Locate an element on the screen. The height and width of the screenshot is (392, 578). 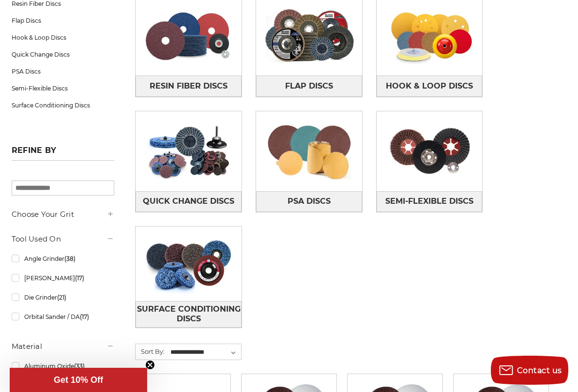
h5: Material is located at coordinates (63, 346).